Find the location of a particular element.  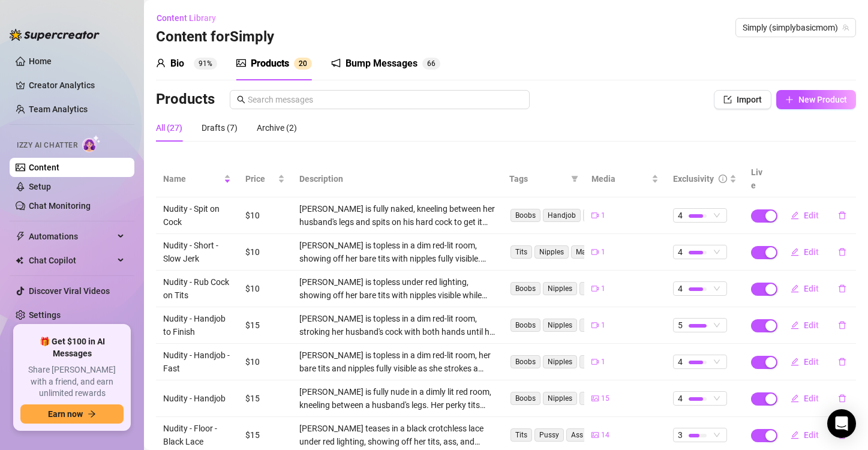

input: Search messages is located at coordinates (385, 100).